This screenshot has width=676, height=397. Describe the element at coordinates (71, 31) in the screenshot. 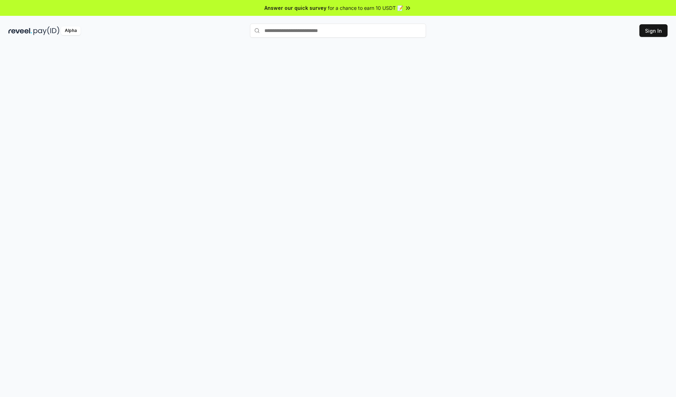

I see `div: Alpha` at that location.